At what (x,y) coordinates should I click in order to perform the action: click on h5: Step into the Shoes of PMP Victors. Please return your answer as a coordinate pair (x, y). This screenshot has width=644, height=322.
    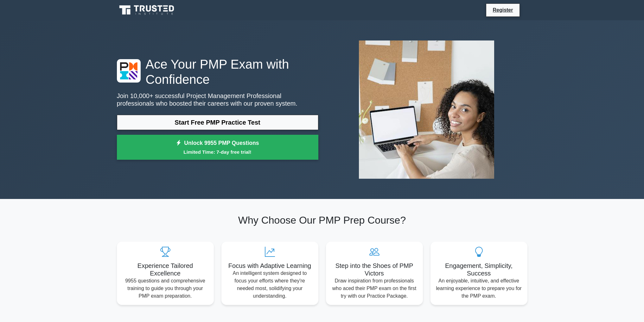
    Looking at the image, I should click on (375, 270).